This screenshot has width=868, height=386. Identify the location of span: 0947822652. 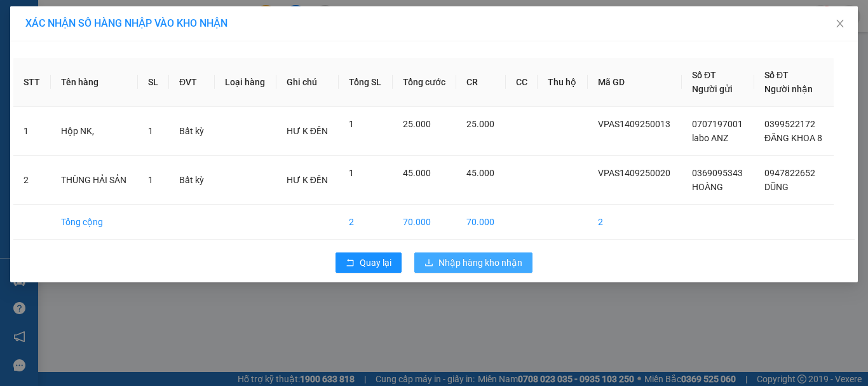
(789, 173).